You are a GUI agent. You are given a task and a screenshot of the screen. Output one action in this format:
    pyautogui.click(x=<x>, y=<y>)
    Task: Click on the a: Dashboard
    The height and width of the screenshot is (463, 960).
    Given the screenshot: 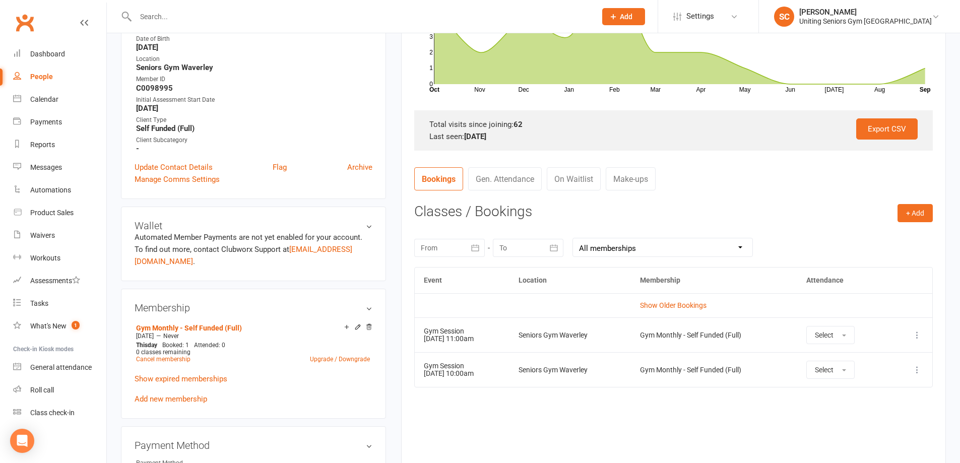 What is the action you would take?
    pyautogui.click(x=59, y=54)
    